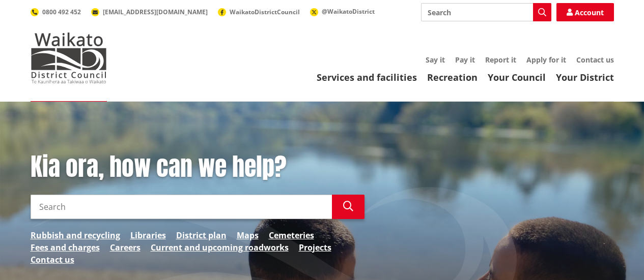 Image resolution: width=644 pixels, height=280 pixels. I want to click on a: 0800 492 452, so click(56, 11).